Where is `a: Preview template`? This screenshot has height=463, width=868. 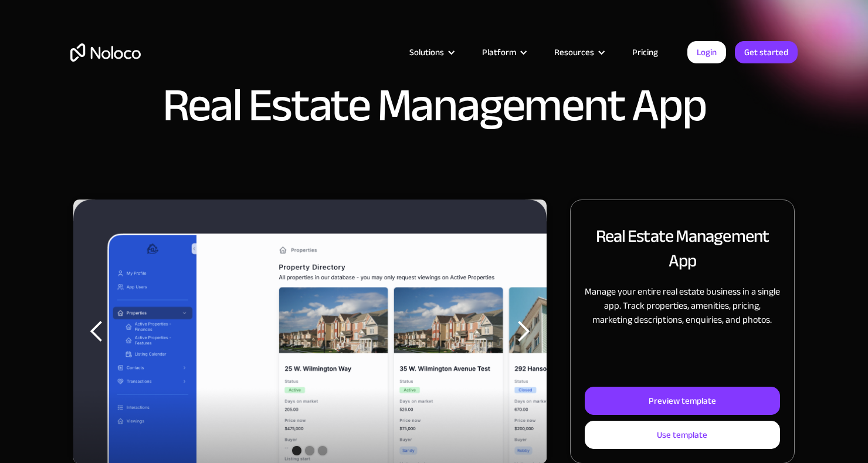 a: Preview template is located at coordinates (682, 401).